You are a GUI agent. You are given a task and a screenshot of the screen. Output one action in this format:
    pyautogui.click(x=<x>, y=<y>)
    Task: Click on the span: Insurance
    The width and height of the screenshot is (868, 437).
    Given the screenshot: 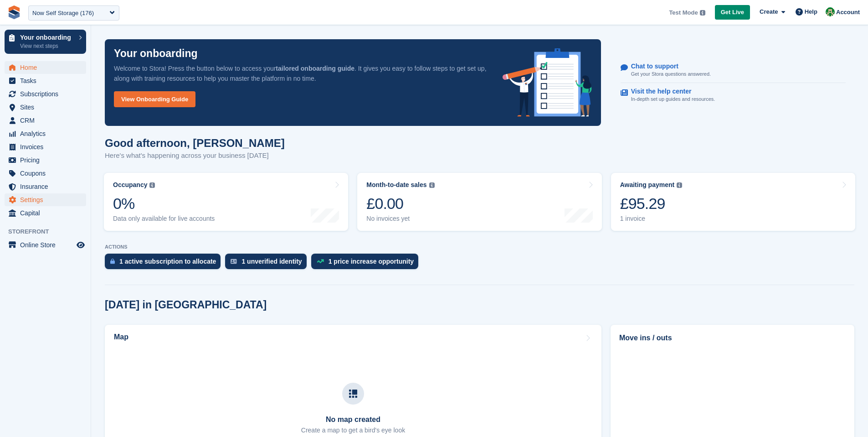 What is the action you would take?
    pyautogui.click(x=48, y=186)
    